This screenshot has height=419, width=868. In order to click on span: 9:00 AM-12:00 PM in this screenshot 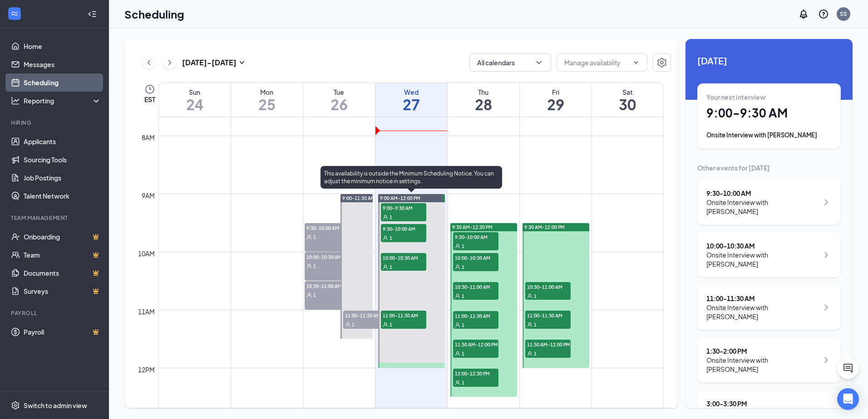, I will do `click(400, 198)`.